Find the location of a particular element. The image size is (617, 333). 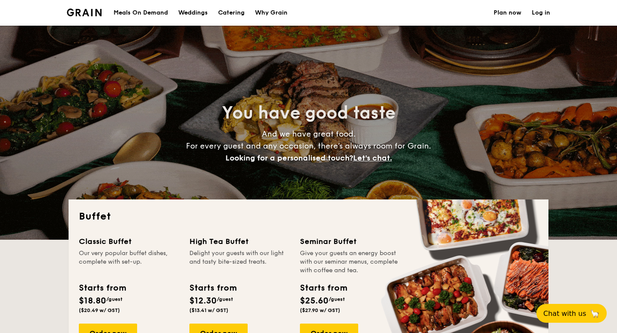

span: Let's chat. is located at coordinates (372, 158).